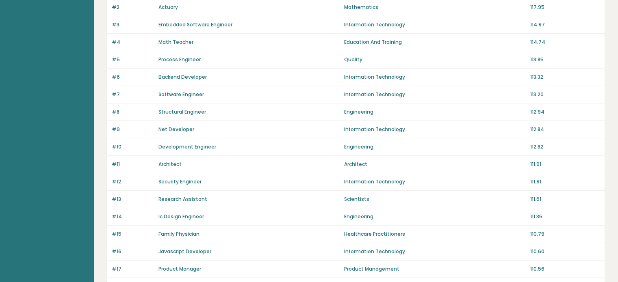 The image size is (618, 282). I want to click on a: Software Engineer, so click(181, 94).